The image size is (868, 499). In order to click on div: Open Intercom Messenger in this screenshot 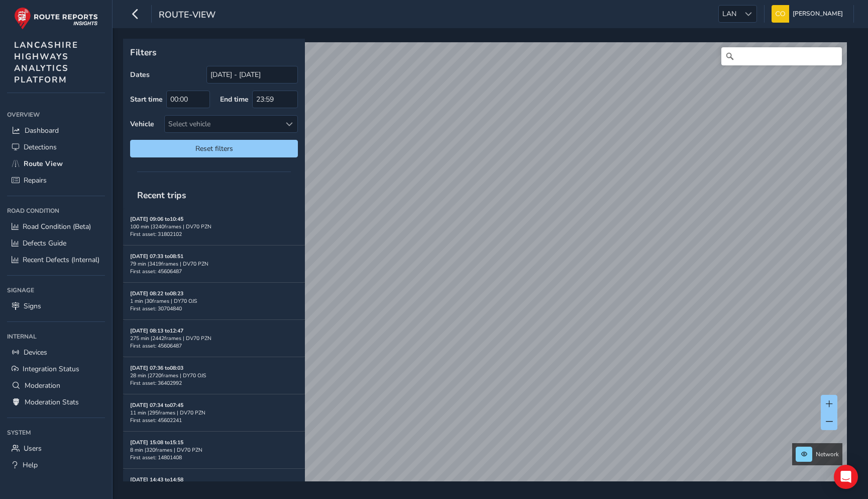, I will do `click(846, 476)`.